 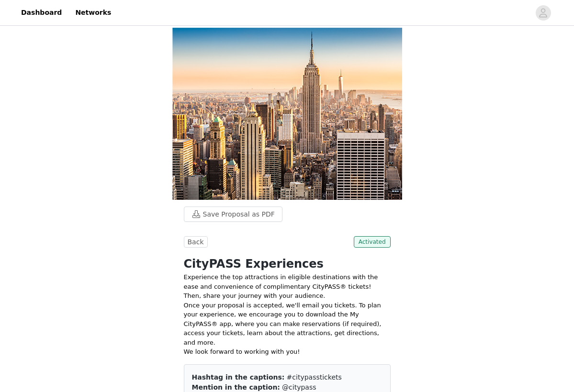 What do you see at coordinates (372, 242) in the screenshot?
I see `span: Activated` at bounding box center [372, 242].